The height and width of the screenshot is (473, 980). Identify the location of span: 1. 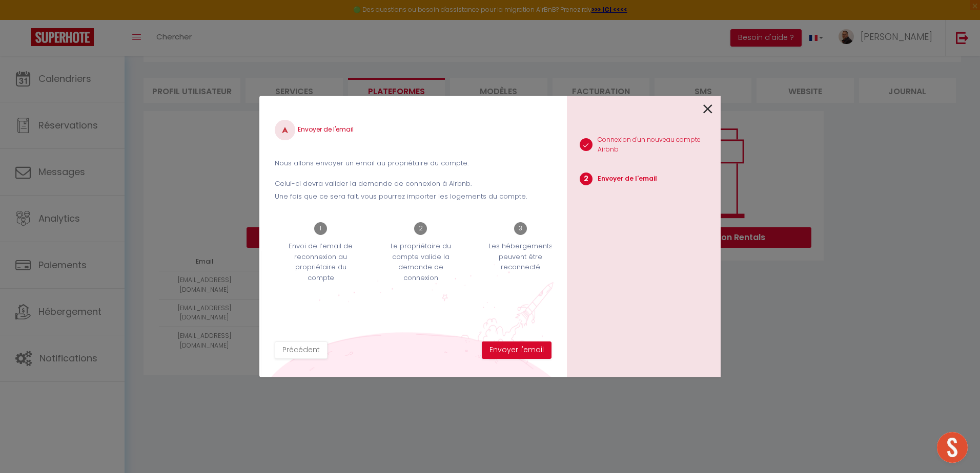
(320, 228).